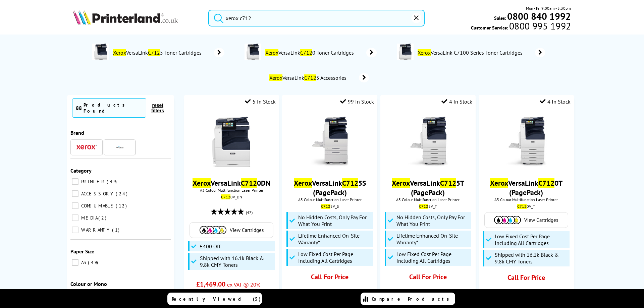  Describe the element at coordinates (481, 52) in the screenshot. I see `a: XeroxVersaLink C7100 Series Toner Cartridges` at that location.